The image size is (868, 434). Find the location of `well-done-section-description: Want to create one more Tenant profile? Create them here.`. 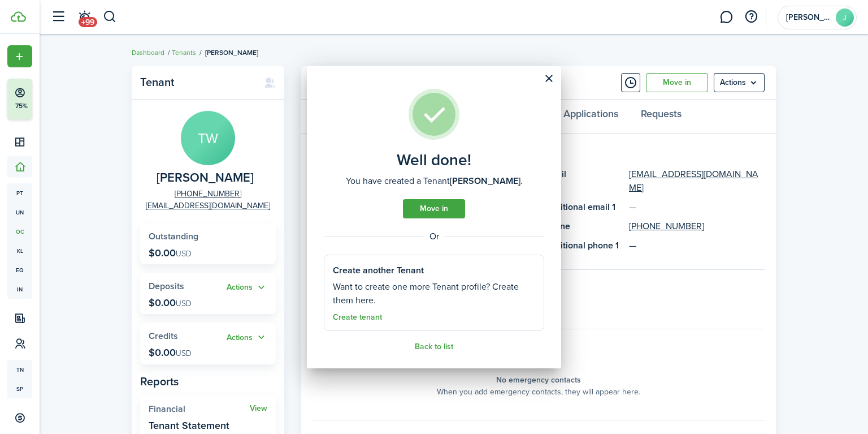

well-done-section-description: Want to create one more Tenant profile? Create them here. is located at coordinates (434, 294).